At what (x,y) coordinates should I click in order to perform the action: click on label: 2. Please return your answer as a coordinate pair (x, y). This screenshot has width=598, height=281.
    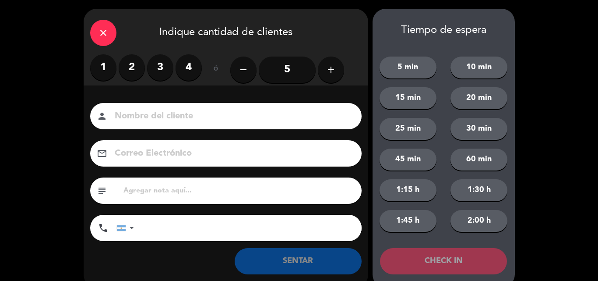
    Looking at the image, I should click on (132, 67).